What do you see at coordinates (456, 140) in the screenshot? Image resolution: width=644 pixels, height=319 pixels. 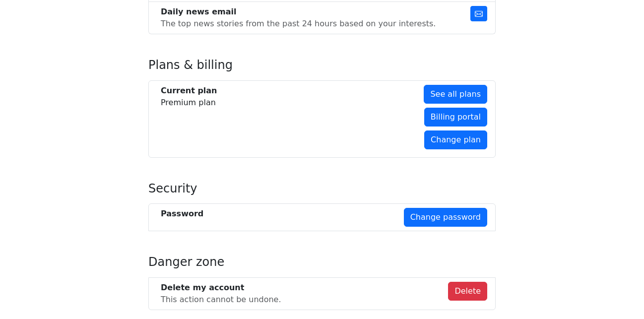 I see `a: Change plan` at bounding box center [456, 140].